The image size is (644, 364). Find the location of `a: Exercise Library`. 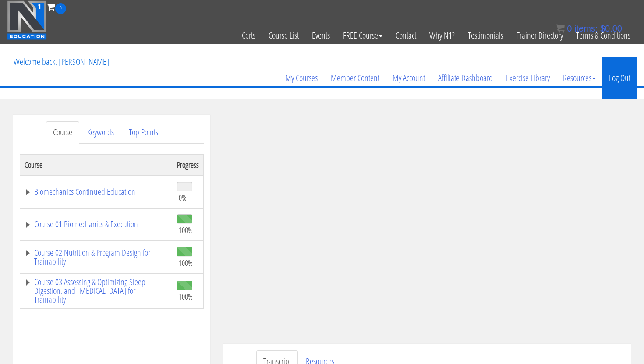

a: Exercise Library is located at coordinates (528, 78).